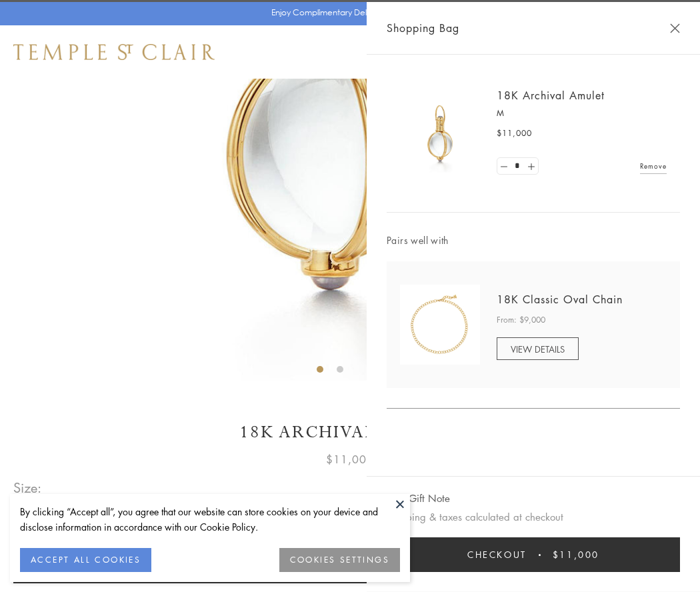 The image size is (700, 592). I want to click on button: Add Gift Note, so click(418, 498).